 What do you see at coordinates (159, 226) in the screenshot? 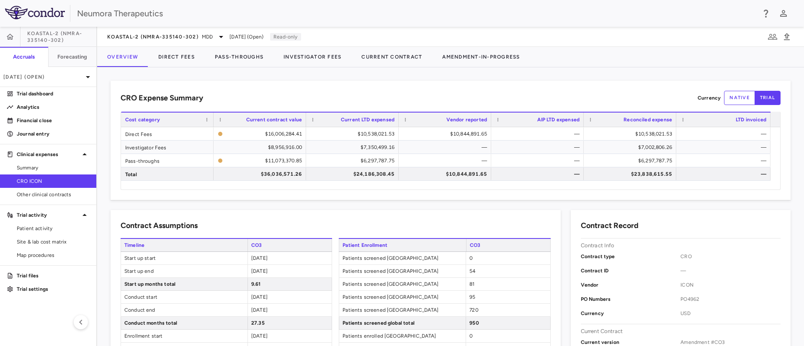
I see `h6: Contract Assumptions` at bounding box center [159, 226].